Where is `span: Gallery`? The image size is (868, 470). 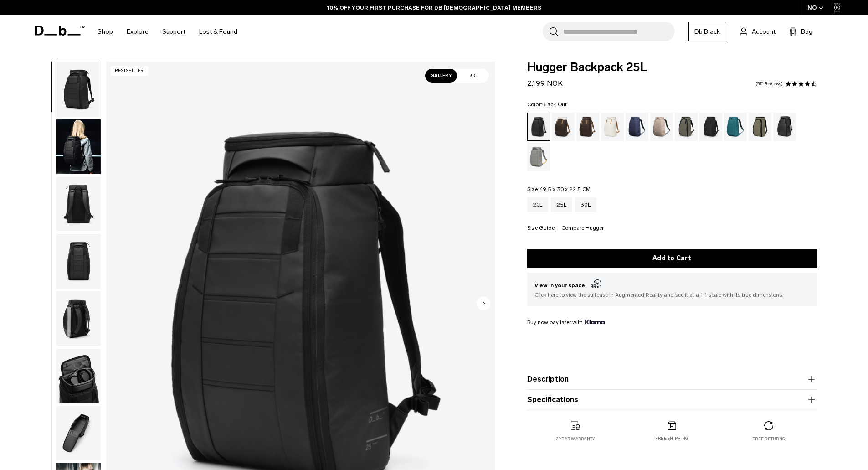 span: Gallery is located at coordinates (441, 76).